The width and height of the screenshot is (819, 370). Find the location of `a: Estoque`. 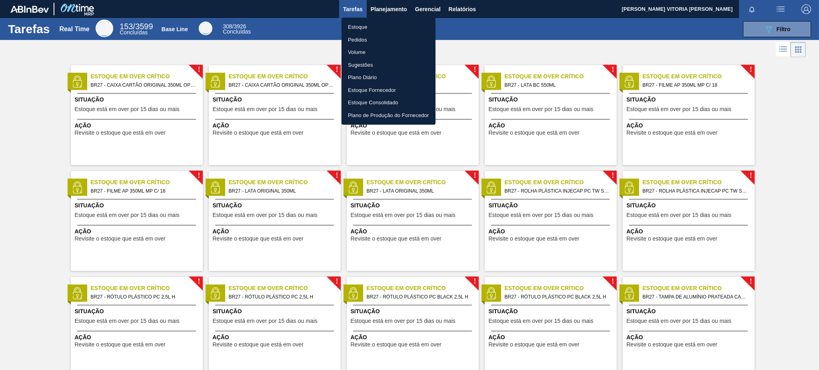

a: Estoque is located at coordinates (388, 27).